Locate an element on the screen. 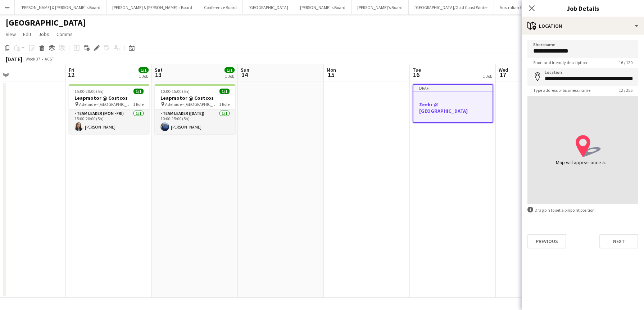 This screenshot has width=644, height=310. div: Drag pin to set a pinpoint position is located at coordinates (583, 210).